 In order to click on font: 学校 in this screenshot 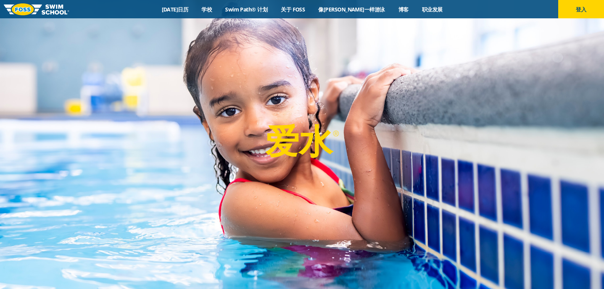, I will do `click(207, 9)`.